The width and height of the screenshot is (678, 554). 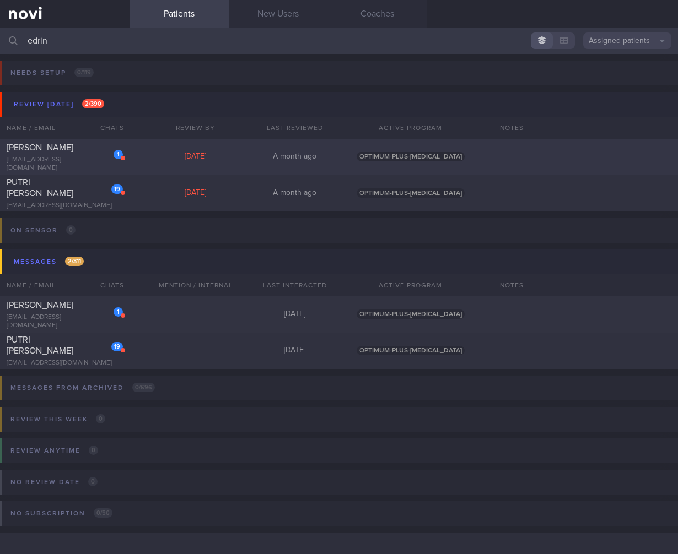 I want to click on div: Mention / Internal, so click(x=196, y=285).